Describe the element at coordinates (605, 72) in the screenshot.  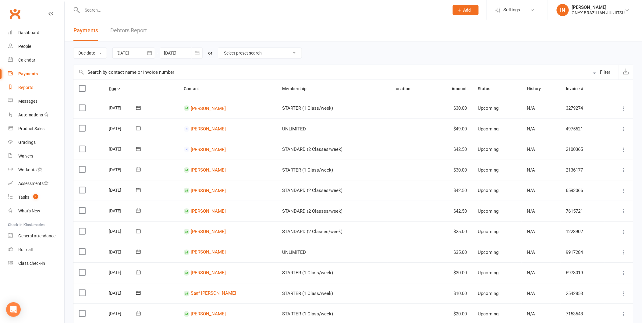
I see `div: Filter` at that location.